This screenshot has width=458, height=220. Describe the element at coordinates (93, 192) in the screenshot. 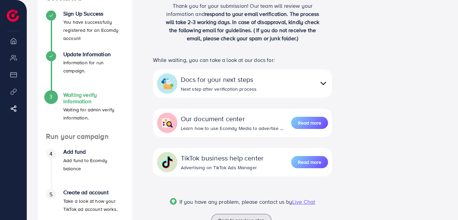

I see `h4: Create ad account` at that location.